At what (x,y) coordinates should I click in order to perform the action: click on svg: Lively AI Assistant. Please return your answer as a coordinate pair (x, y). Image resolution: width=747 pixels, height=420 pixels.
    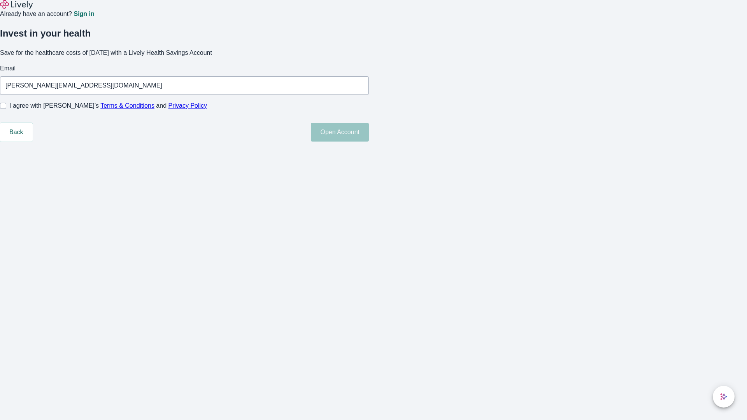
    Looking at the image, I should click on (723, 397).